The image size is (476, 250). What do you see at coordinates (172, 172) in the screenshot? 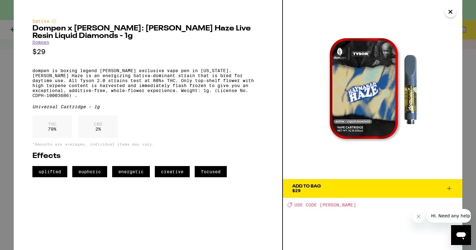
I see `span: creative` at bounding box center [172, 172].